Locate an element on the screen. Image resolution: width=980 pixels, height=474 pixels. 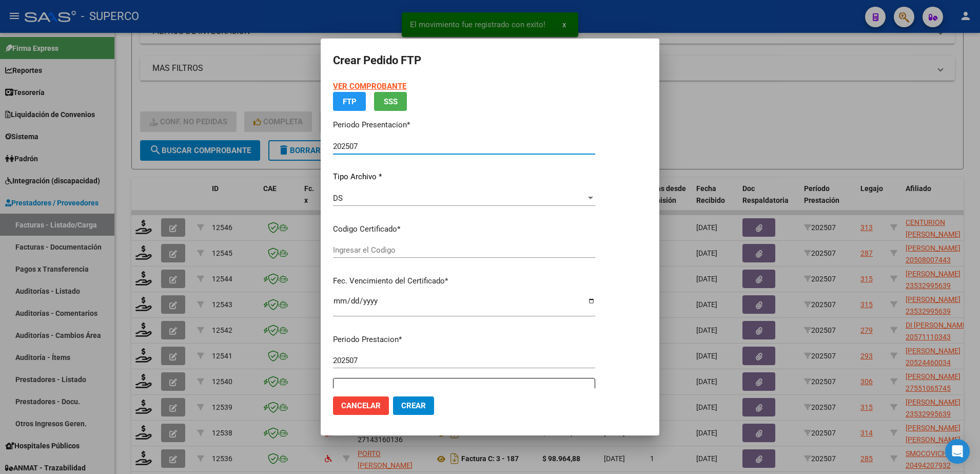
span: FTP is located at coordinates (350, 101).